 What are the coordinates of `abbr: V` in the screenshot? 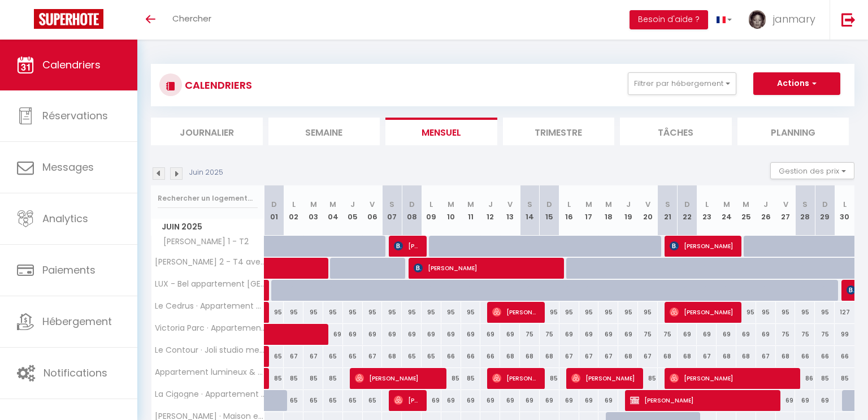 It's located at (510, 204).